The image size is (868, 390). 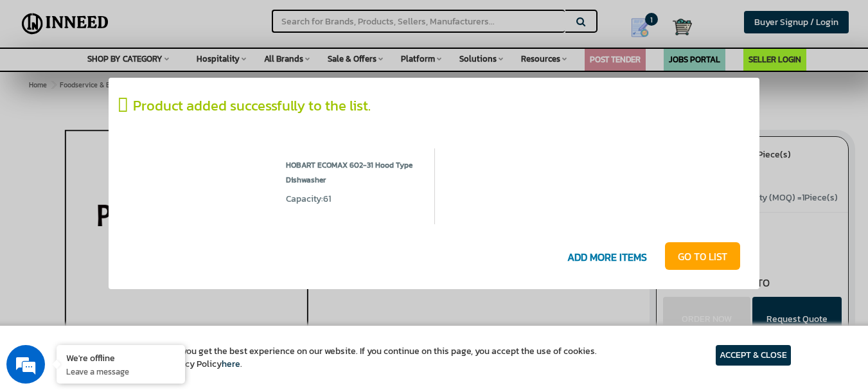 What do you see at coordinates (121, 372) in the screenshot?
I see `p: Leave a message` at bounding box center [121, 372].